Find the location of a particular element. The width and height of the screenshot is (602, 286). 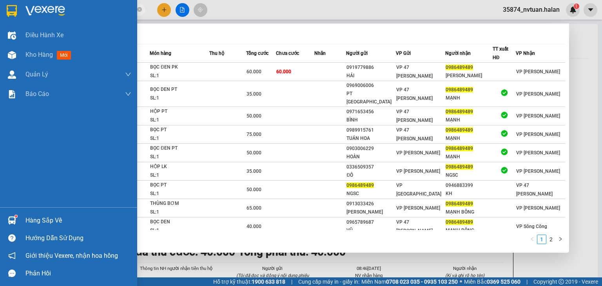

div: BÌNH is located at coordinates (371, 120).